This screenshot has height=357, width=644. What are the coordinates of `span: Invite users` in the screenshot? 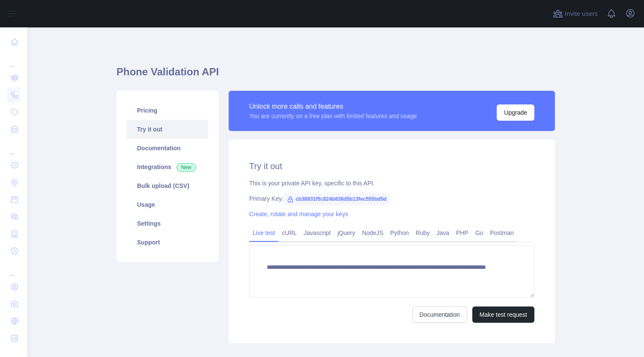 It's located at (581, 13).